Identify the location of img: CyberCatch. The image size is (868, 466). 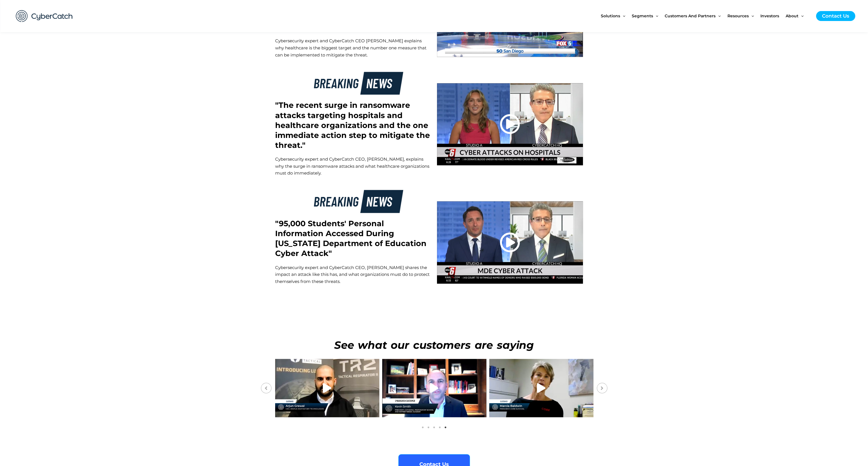
(44, 16).